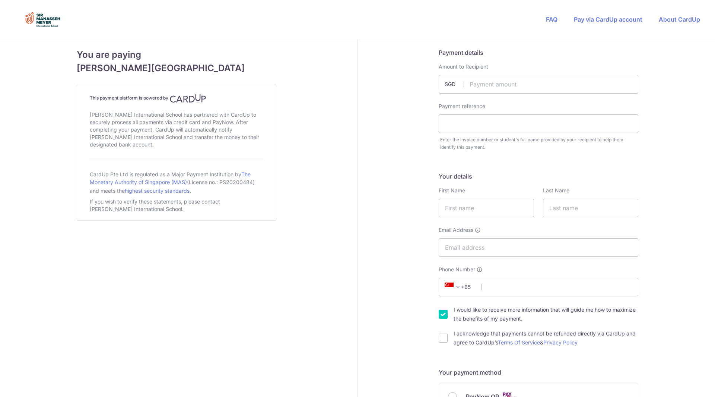 This screenshot has width=715, height=397. Describe the element at coordinates (176, 98) in the screenshot. I see `h4: This payment platform is powered by` at that location.